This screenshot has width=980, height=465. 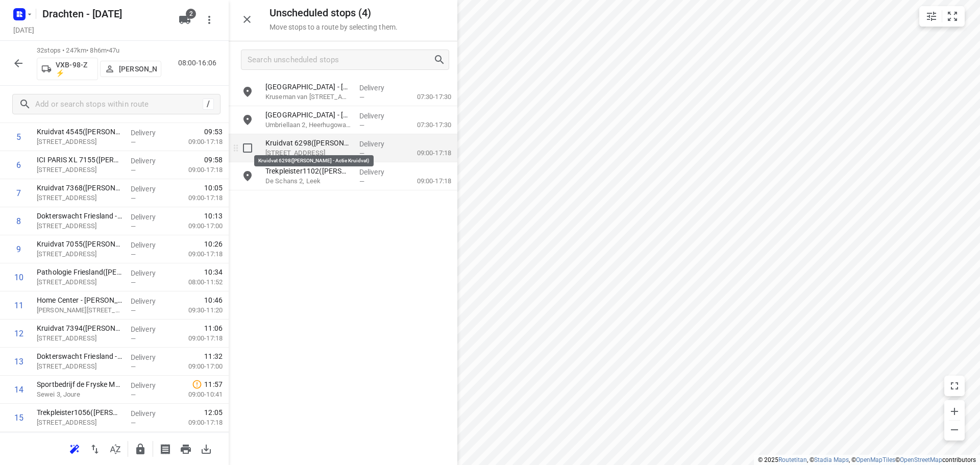 What do you see at coordinates (80, 300) in the screenshot?
I see `p: Home Center - Kapenga Wonen(Nathali Habekothe)` at bounding box center [80, 300].